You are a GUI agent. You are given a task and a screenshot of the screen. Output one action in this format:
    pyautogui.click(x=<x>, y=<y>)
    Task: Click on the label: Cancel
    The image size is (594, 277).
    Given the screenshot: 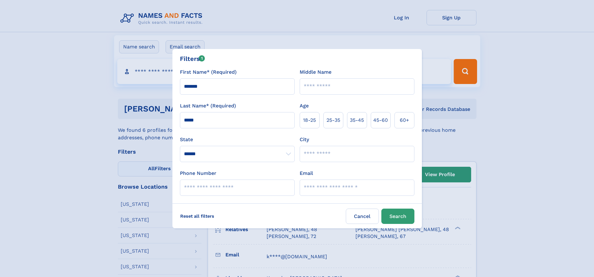 What is the action you would take?
    pyautogui.click(x=363, y=216)
    